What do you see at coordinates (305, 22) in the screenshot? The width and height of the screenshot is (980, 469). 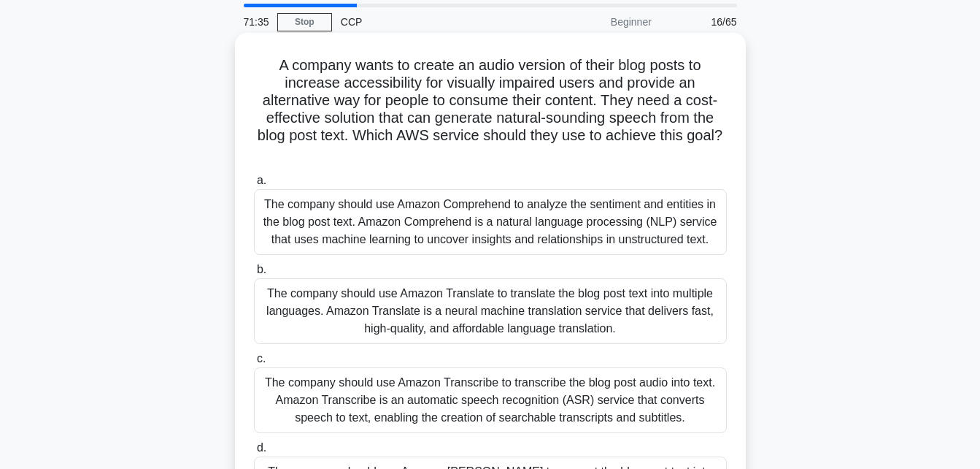 I see `a: Stop` at bounding box center [305, 22].